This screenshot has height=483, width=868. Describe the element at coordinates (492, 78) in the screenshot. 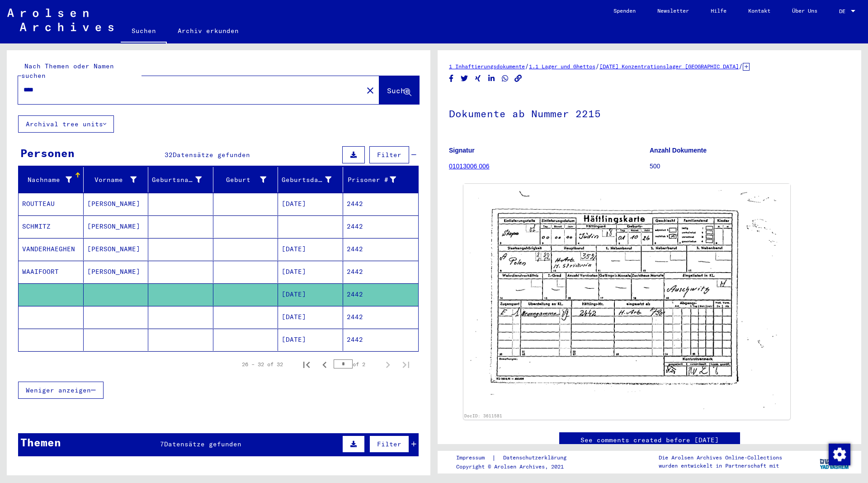

I see `button: Share on LinkedIn` at that location.